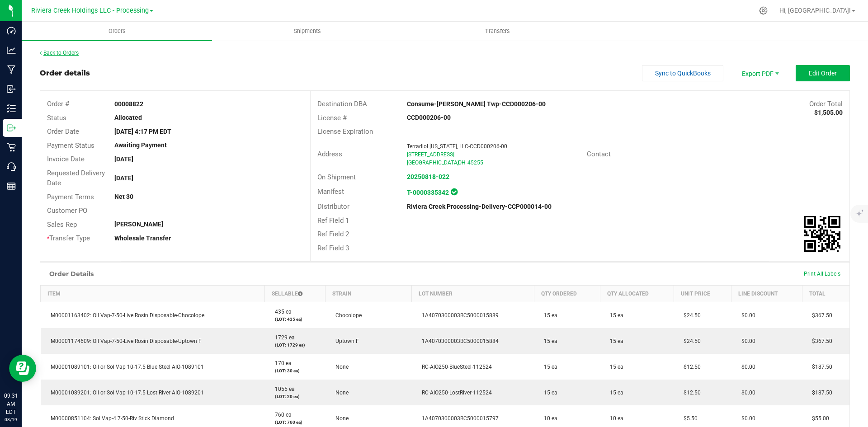 Image resolution: width=868 pixels, height=427 pixels. I want to click on inline-svg: Outbound, so click(11, 128).